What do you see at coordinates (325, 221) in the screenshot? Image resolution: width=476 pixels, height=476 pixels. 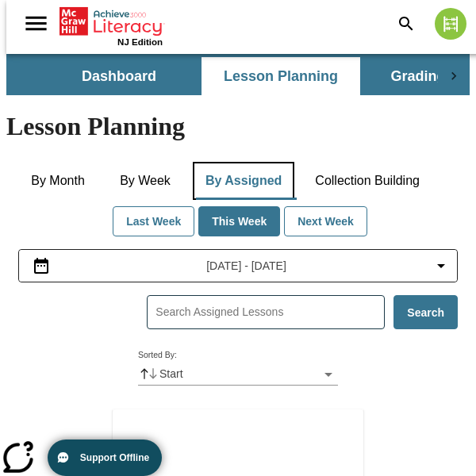 I see `button: Next Week` at bounding box center [325, 221].